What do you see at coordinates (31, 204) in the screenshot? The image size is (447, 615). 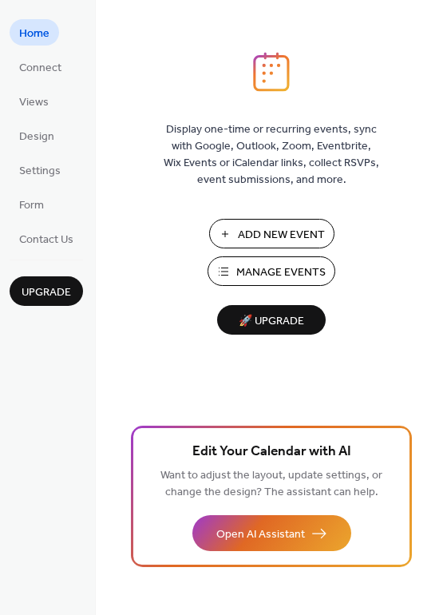 I see `a: Form` at bounding box center [31, 204].